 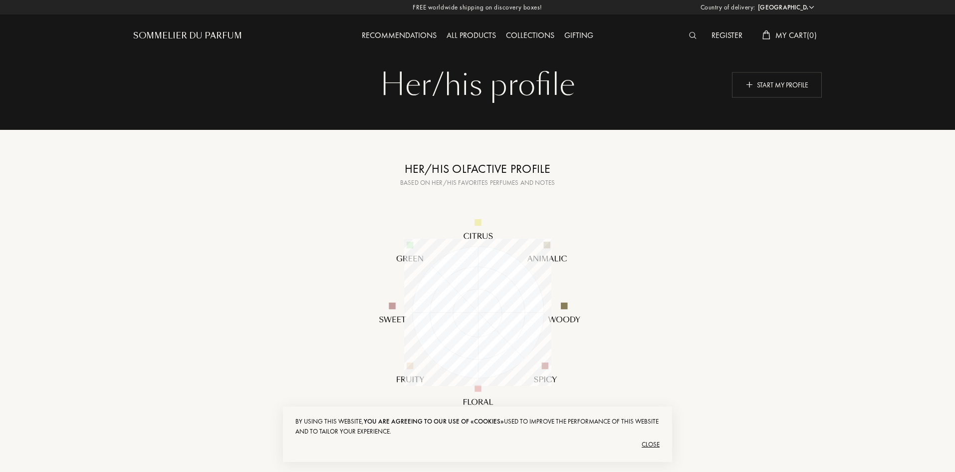 What do you see at coordinates (399, 36) in the screenshot?
I see `div: Recommendations` at bounding box center [399, 36].